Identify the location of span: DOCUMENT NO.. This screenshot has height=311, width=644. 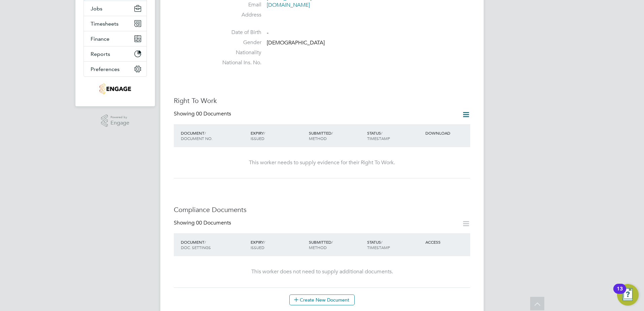
(196, 139).